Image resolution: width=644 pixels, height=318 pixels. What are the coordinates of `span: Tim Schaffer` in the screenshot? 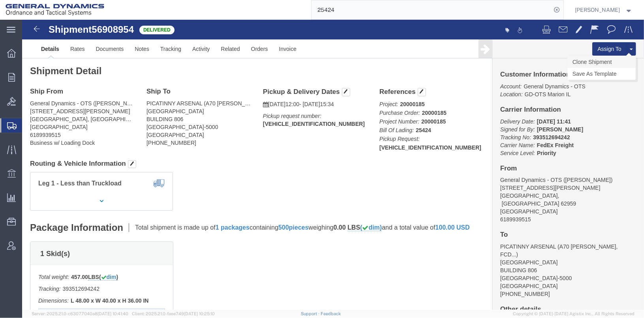 It's located at (598, 10).